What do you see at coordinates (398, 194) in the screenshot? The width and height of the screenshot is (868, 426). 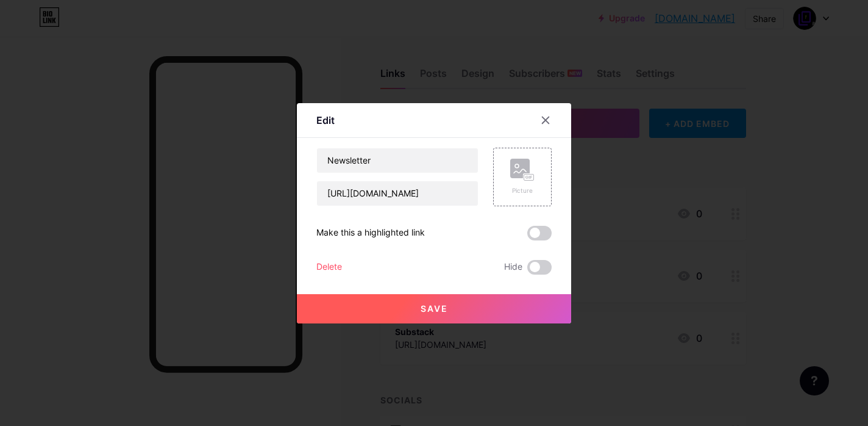 I see `input: URL` at bounding box center [398, 194].